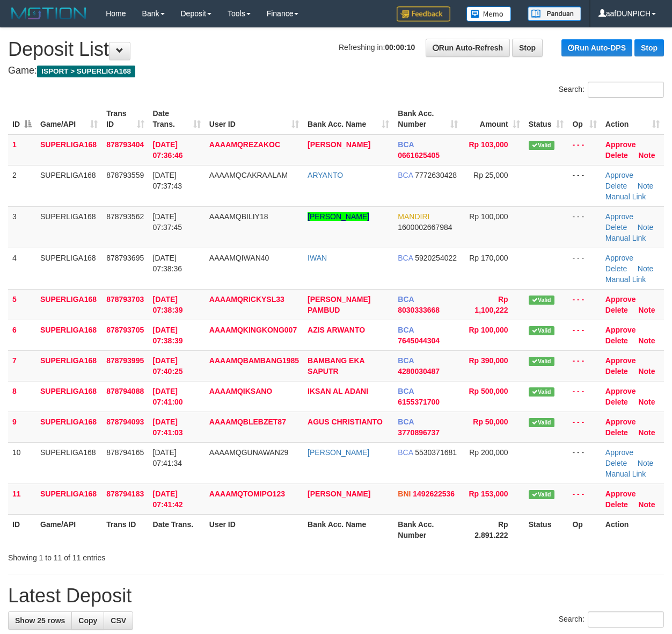 This screenshot has width=672, height=634. Describe the element at coordinates (22, 427) in the screenshot. I see `td: 9` at that location.